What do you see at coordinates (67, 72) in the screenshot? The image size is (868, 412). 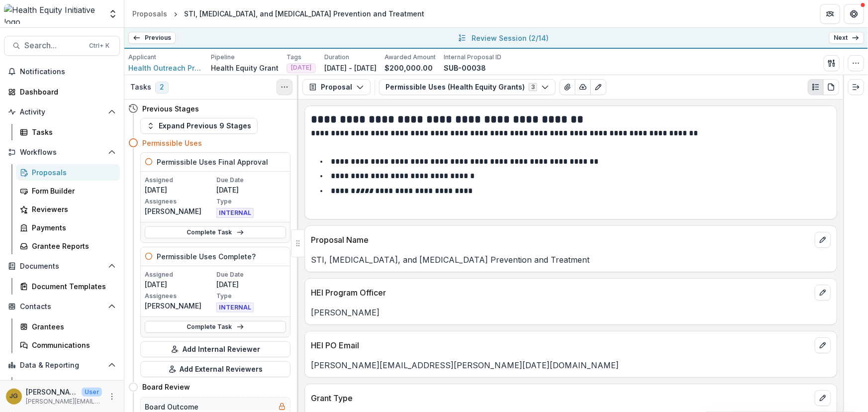 I see `span: Notifications` at bounding box center [67, 72].